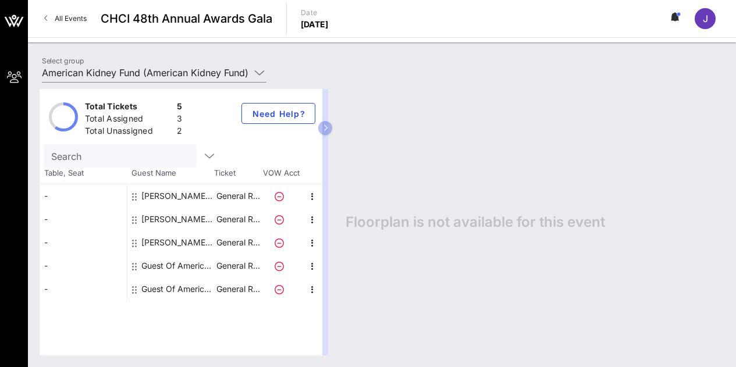 Image resolution: width=736 pixels, height=367 pixels. What do you see at coordinates (179, 108) in the screenshot?
I see `div: 5` at bounding box center [179, 108].